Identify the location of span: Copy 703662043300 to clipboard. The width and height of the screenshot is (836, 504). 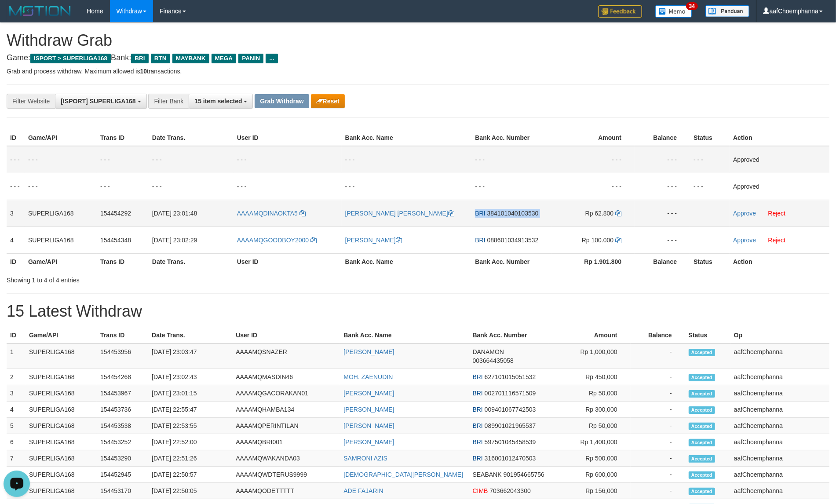
(510, 491).